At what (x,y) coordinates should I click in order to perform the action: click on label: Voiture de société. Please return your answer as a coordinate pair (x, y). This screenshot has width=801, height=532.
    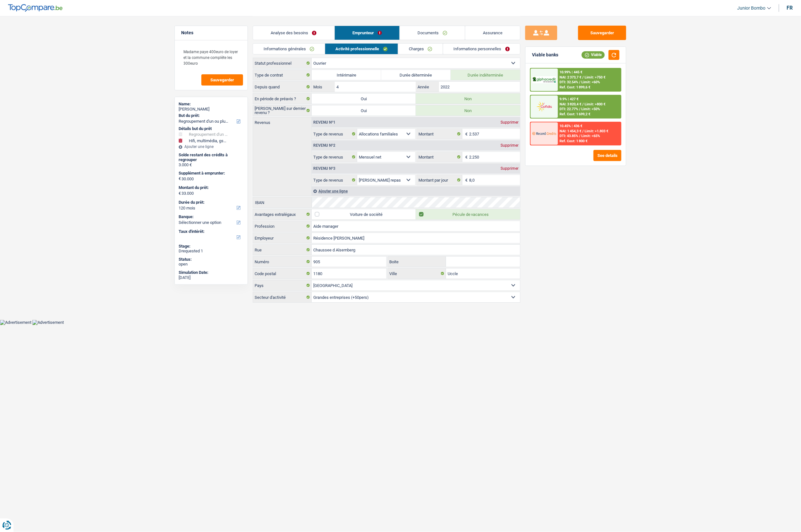
    Looking at the image, I should click on (364, 214).